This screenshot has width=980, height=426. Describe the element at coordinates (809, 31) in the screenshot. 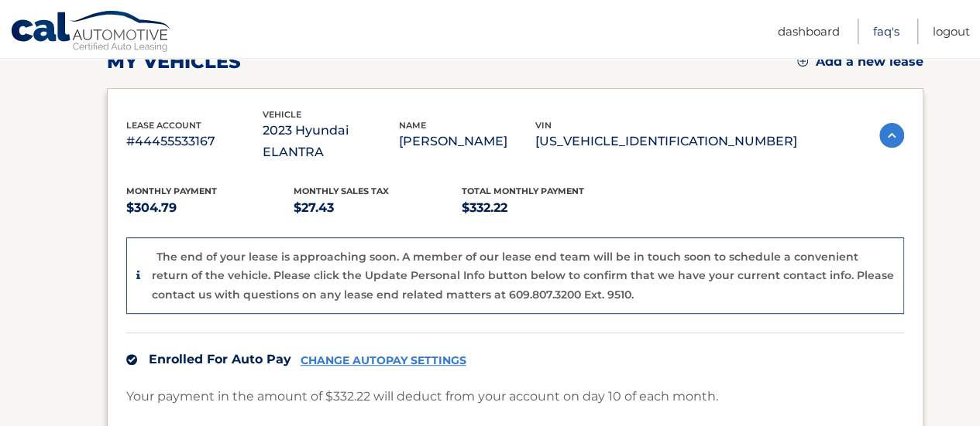

I see `a: Dashboard` at that location.